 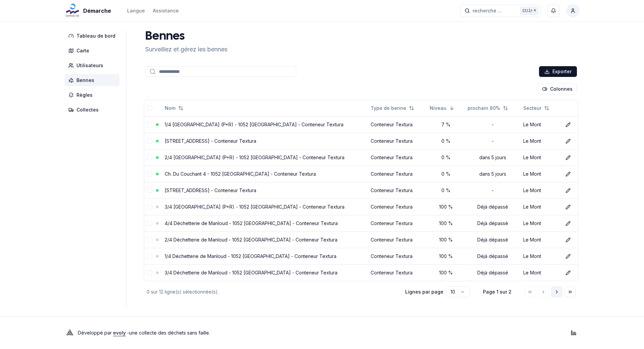 What do you see at coordinates (93, 36) in the screenshot?
I see `a: Tableau de bord` at bounding box center [93, 36].